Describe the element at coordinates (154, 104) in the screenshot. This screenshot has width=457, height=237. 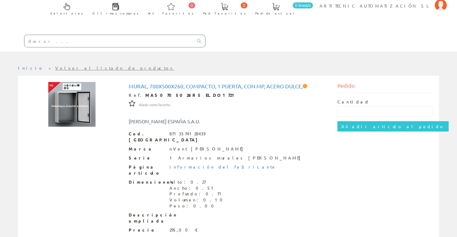
I see `a: Añadir como favorito` at that location.